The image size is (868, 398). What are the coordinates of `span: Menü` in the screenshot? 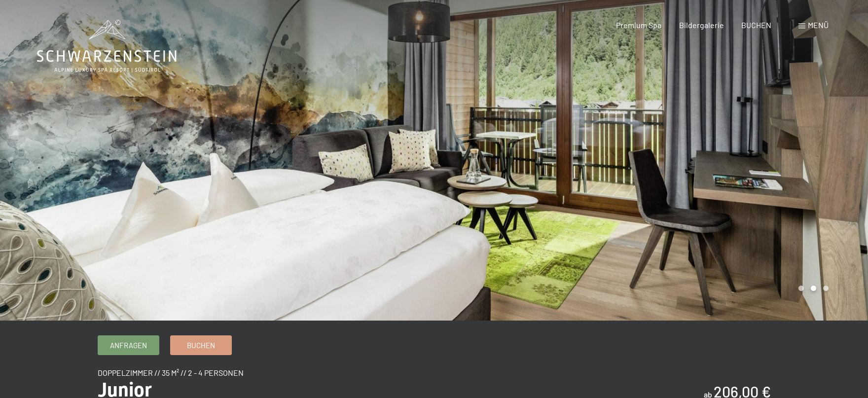 It's located at (818, 24).